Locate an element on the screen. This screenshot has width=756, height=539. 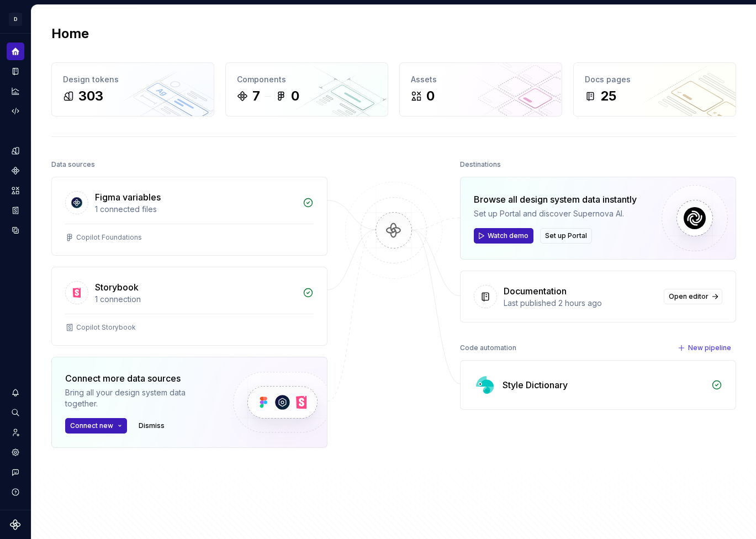
a: Storybook1 connectionCopilot Storybook is located at coordinates (189, 306).